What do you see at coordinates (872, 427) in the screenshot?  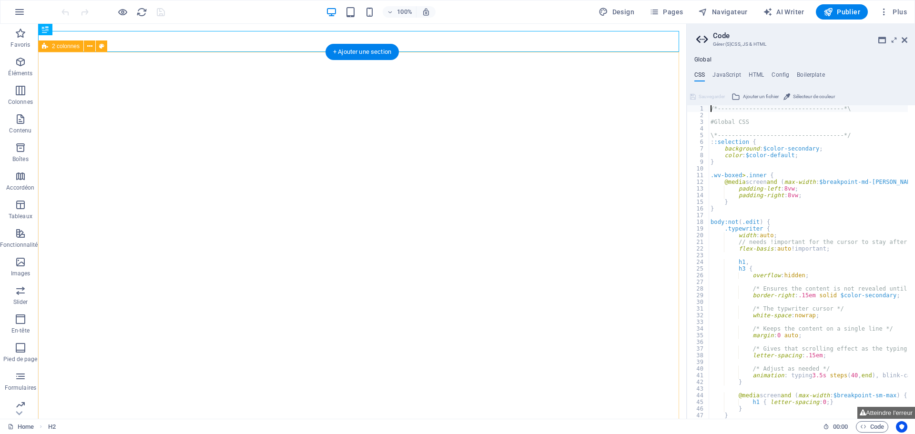 I see `button: Code` at bounding box center [872, 427].